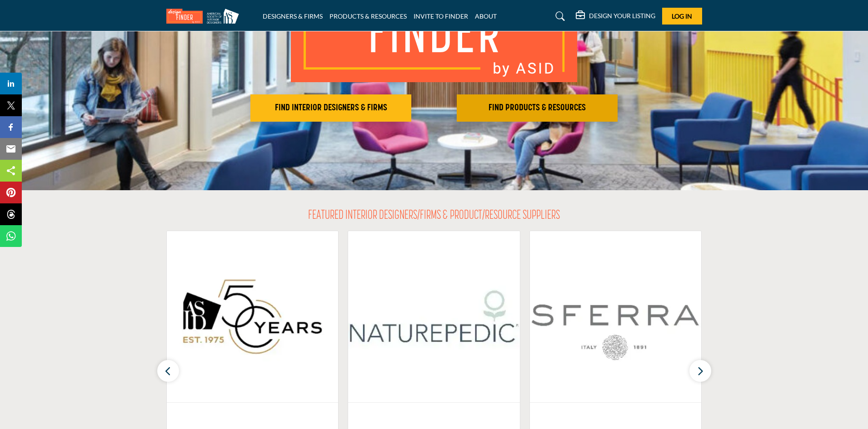 The width and height of the screenshot is (868, 429). I want to click on img: Naturepedic, so click(434, 316).